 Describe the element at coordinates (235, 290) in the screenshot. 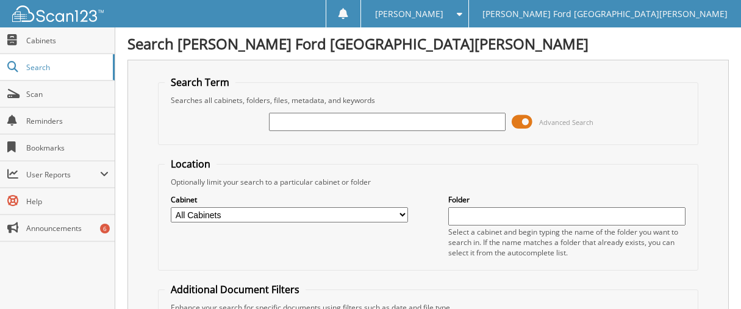

I see `legend: Additional Document Filters` at that location.